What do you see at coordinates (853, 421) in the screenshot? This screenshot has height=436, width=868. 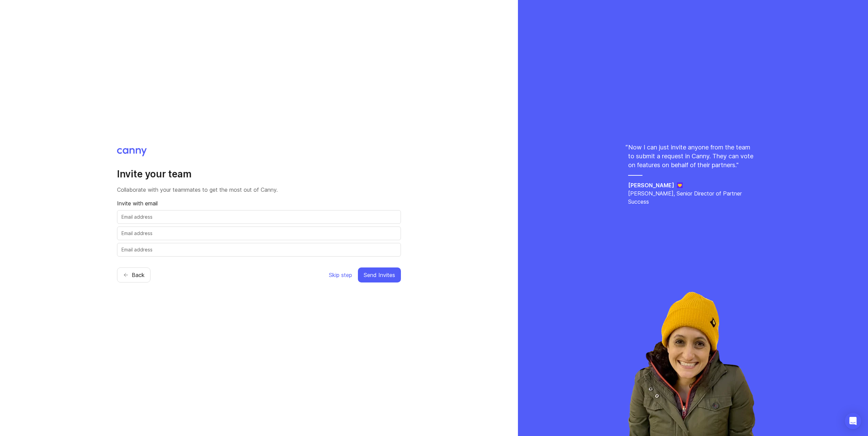 I see `div: Open Intercom Messenger` at bounding box center [853, 421].